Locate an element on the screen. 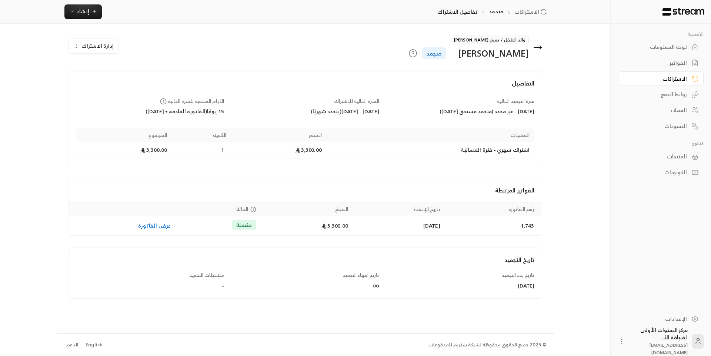  span: إنشاء is located at coordinates (83, 11).